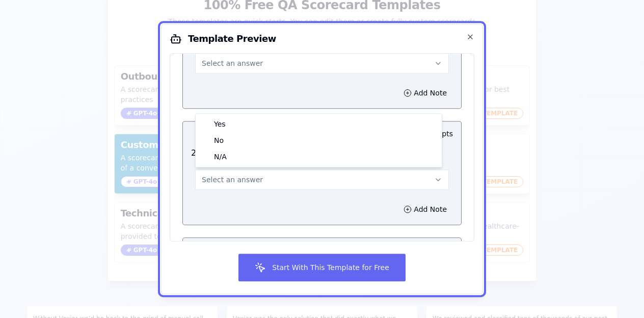 This screenshot has height=318, width=644. What do you see at coordinates (322, 39) in the screenshot?
I see `h2: Template Preview` at bounding box center [322, 39].